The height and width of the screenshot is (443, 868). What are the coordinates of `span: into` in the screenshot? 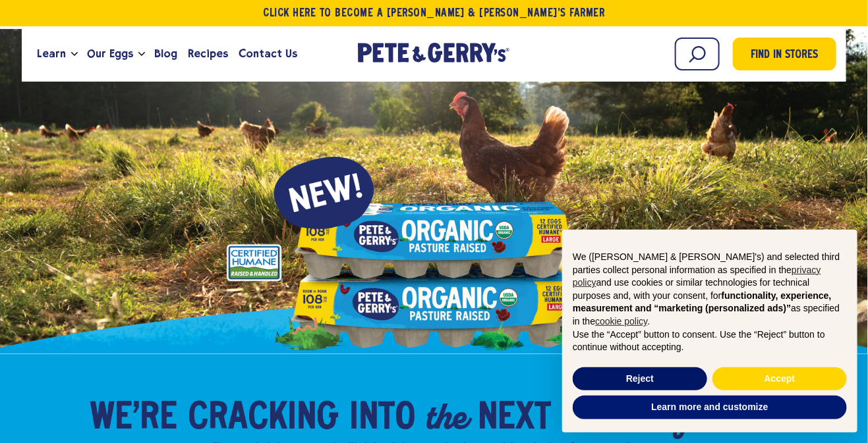 It's located at (383, 419).